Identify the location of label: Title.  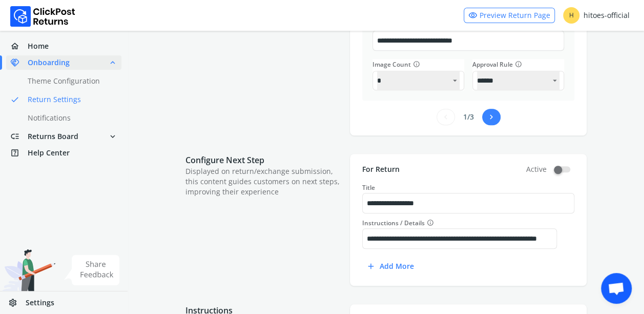
(368, 187).